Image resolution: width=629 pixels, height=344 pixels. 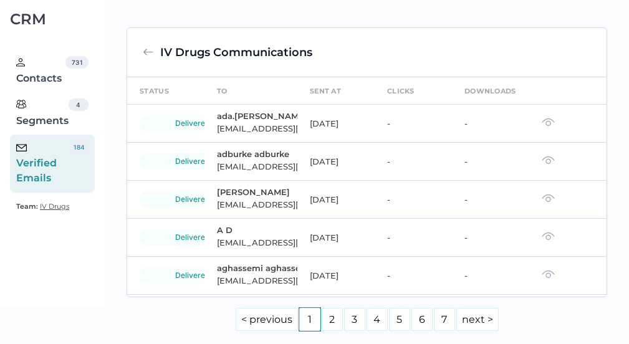 What do you see at coordinates (400, 319) in the screenshot?
I see `a: Page 5` at bounding box center [400, 319].